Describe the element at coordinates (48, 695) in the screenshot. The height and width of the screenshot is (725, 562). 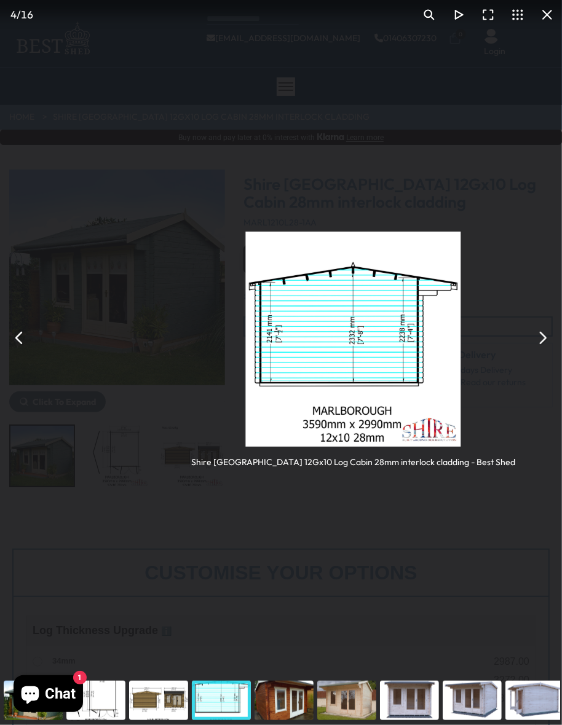
I see `inbox-online-store-chat: Shopify online store chat` at that location.